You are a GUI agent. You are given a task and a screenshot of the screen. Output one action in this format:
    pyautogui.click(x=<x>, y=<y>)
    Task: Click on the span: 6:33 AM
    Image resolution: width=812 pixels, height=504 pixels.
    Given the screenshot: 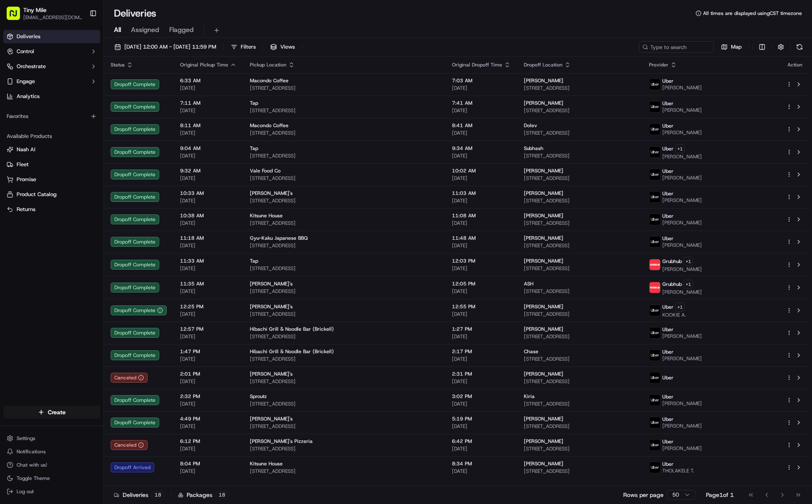 What is the action you would take?
    pyautogui.click(x=208, y=80)
    